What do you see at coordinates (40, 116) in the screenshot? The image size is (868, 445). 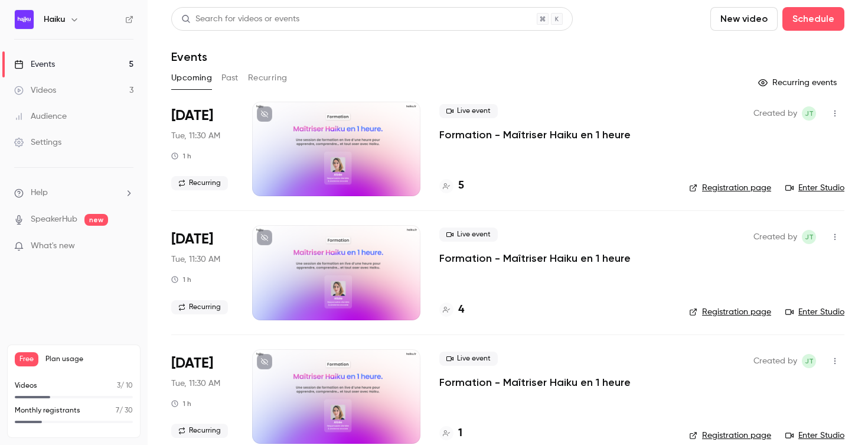 I see `div: Audience` at bounding box center [40, 116].